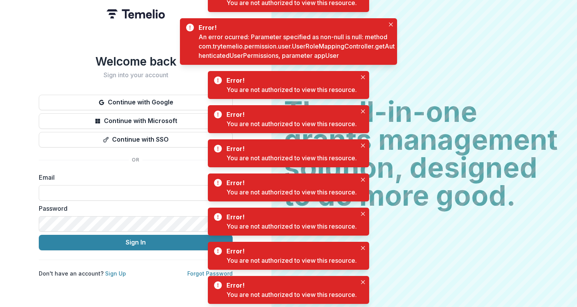 This screenshot has height=307, width=577. I want to click on button: Continue with Microsoft, so click(136, 121).